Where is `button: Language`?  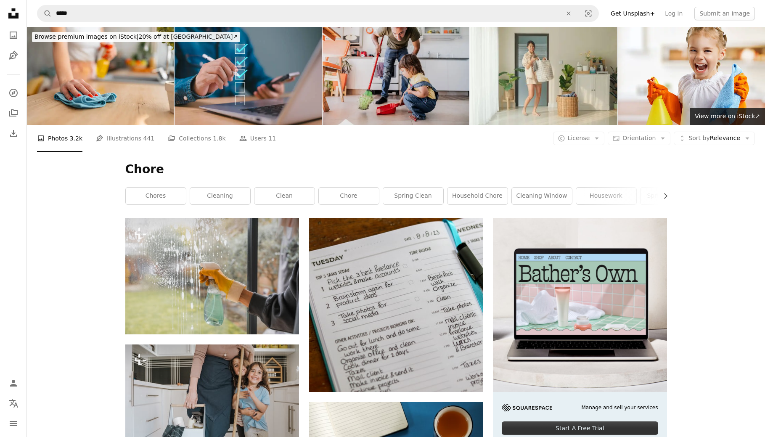 button: Language is located at coordinates (13, 403).